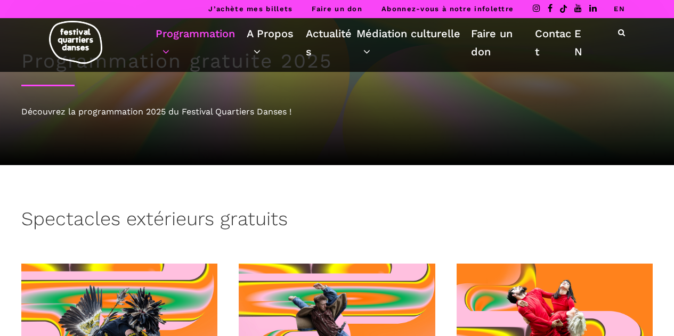 The width and height of the screenshot is (674, 336). What do you see at coordinates (76, 42) in the screenshot?
I see `img: logo-fqd-med` at bounding box center [76, 42].